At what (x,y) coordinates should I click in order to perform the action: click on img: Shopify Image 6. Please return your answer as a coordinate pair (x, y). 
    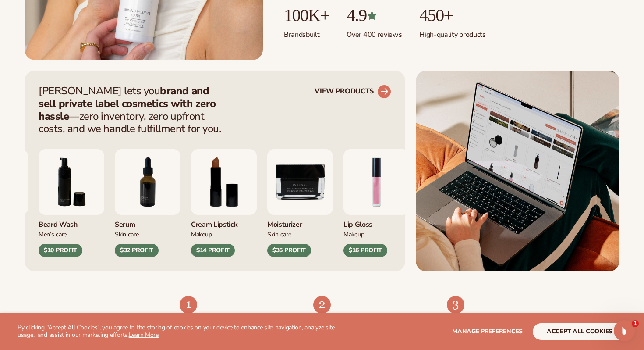
    Looking at the image, I should click on (455, 305).